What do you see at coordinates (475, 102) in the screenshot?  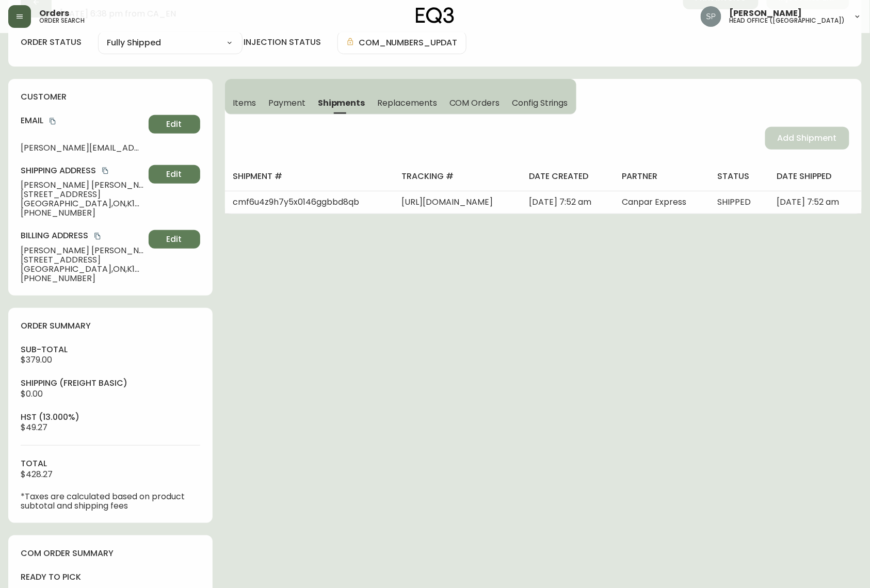 I see `span: COM Orders` at bounding box center [475, 102].